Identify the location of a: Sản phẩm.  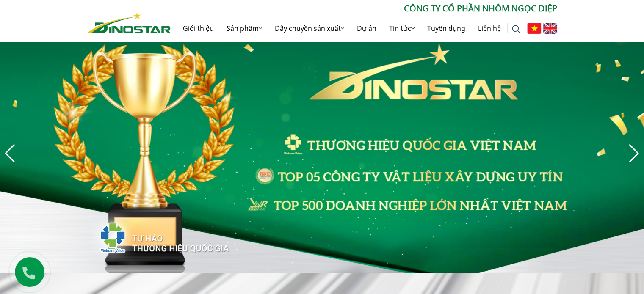
(245, 28).